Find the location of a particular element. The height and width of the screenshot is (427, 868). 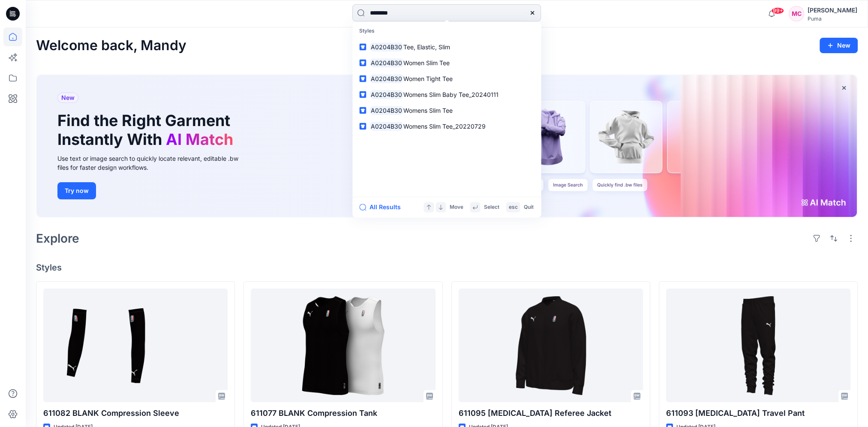

a: All Results is located at coordinates (383, 207).